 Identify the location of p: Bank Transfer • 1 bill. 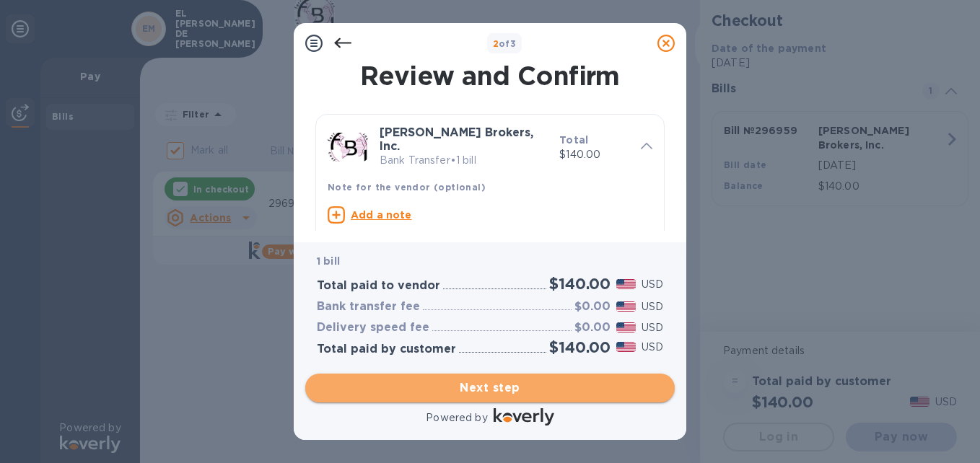
(463, 160).